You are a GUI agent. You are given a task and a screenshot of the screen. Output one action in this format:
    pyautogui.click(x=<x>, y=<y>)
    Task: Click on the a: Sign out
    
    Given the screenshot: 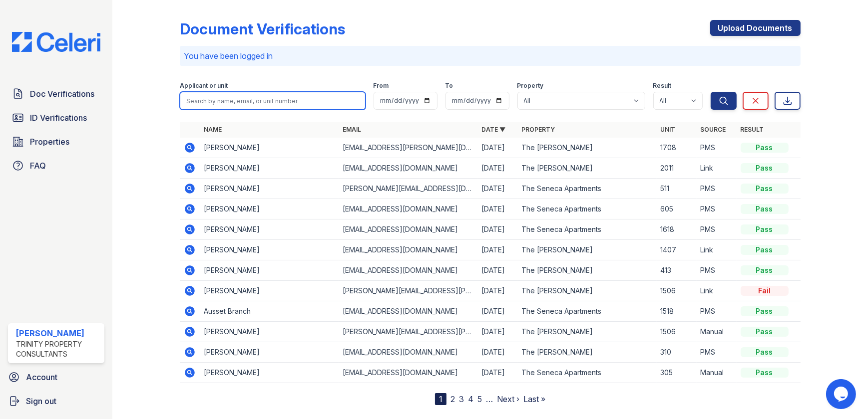 What is the action you would take?
    pyautogui.click(x=56, y=401)
    